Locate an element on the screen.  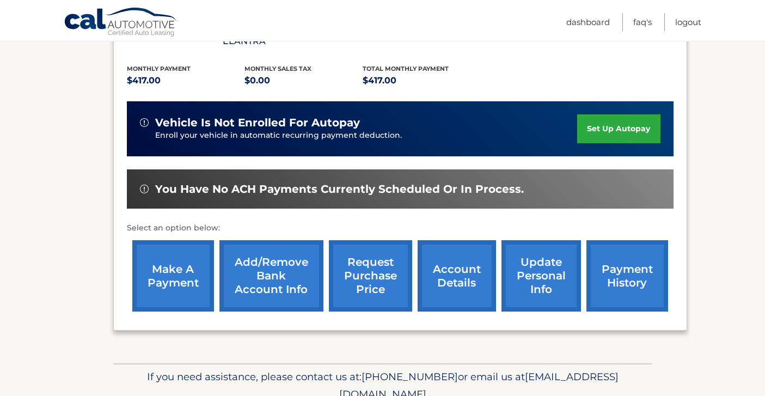
a: account details is located at coordinates (457, 276).